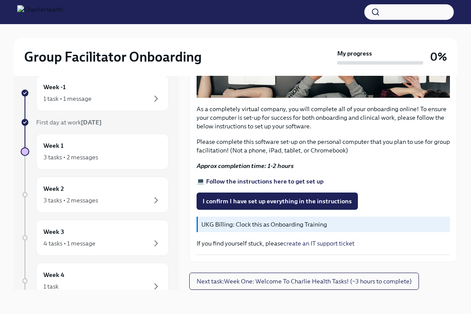 The image size is (471, 314). What do you see at coordinates (95, 151) in the screenshot?
I see `a: Week 13 tasks • 2 messages` at bounding box center [95, 151].